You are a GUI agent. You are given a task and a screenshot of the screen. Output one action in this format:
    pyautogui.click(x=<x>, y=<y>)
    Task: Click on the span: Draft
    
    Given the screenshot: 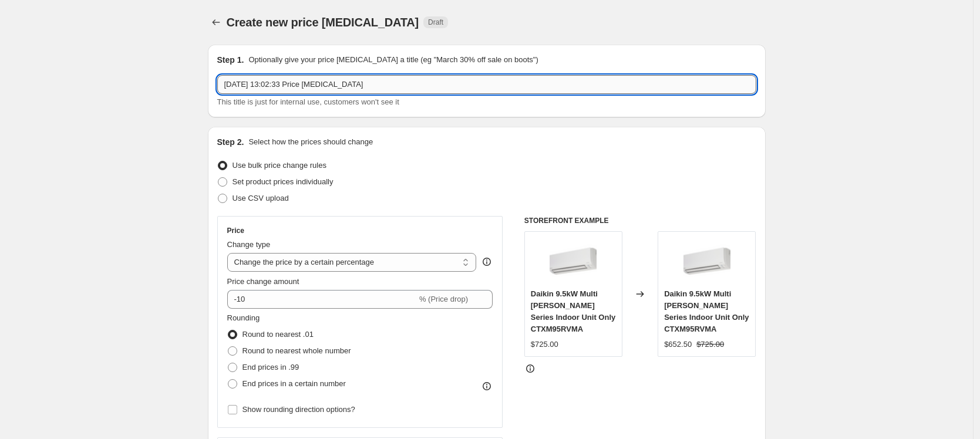 What is the action you would take?
    pyautogui.click(x=436, y=22)
    